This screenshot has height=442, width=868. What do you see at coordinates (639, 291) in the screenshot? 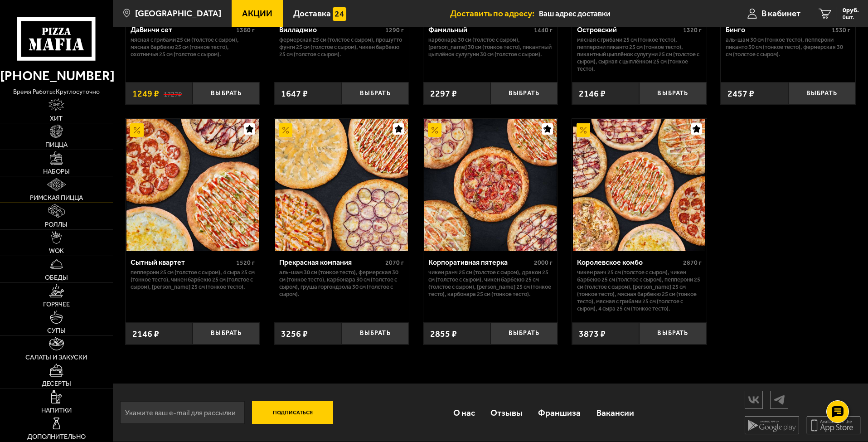
I see `p: Чикен Ранч 25 см (толстое с сыром), Чикен Барбекю 25 см (толстое с сыром), Пепперони 25 см (толст...` at bounding box center [639, 291].